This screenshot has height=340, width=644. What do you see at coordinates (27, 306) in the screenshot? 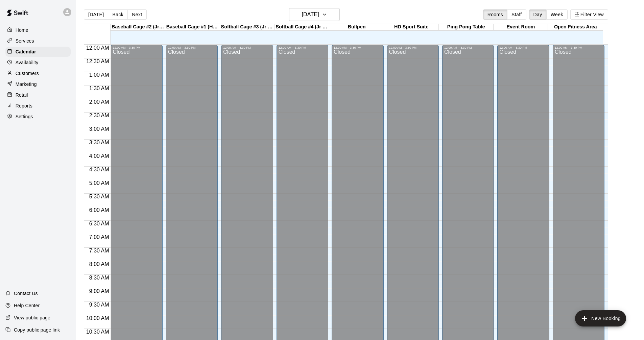
I see `p: Help Center` at bounding box center [27, 306].